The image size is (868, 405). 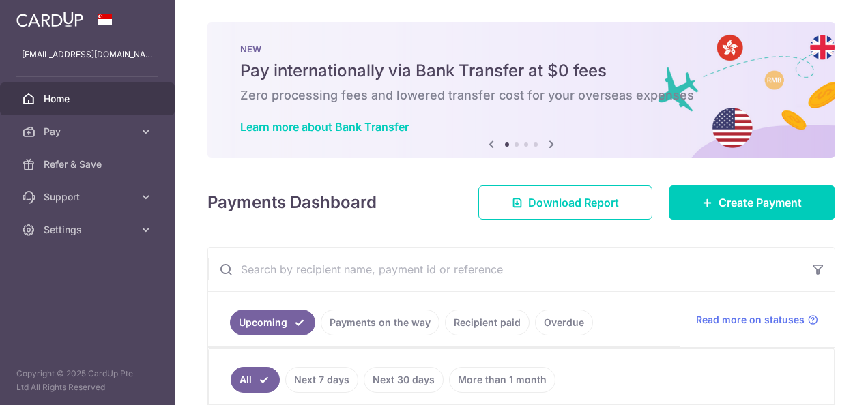 What do you see at coordinates (89, 164) in the screenshot?
I see `span: Refer & Save` at bounding box center [89, 164].